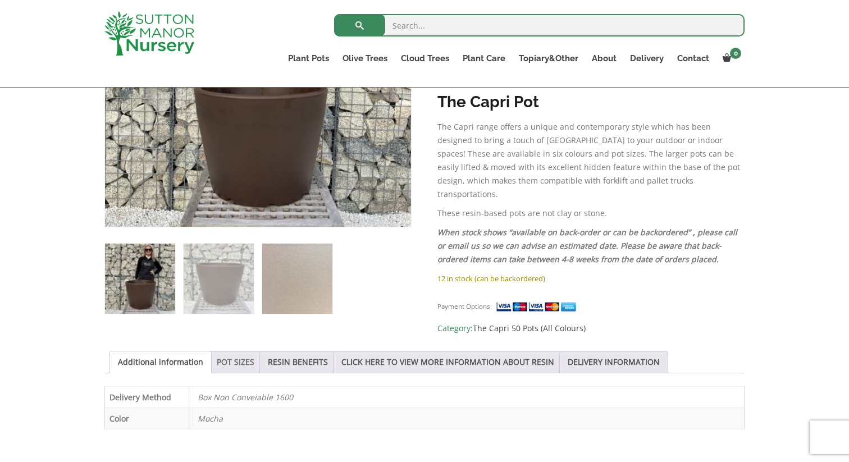  I want to click on a: Cloud Trees, so click(425, 58).